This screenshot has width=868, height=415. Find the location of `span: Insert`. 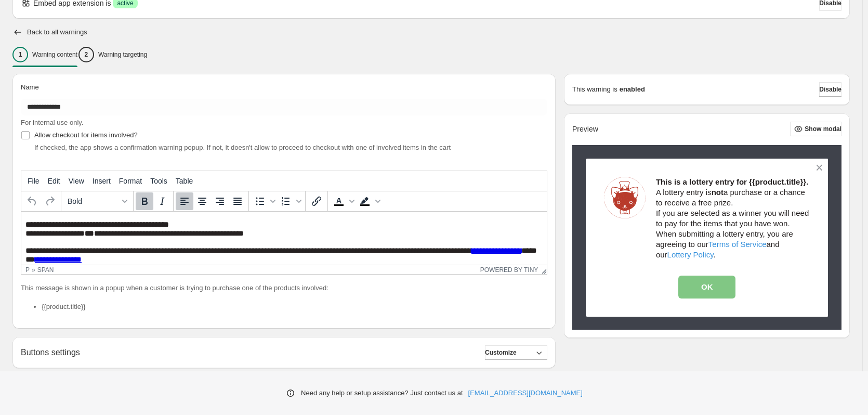

span: Insert is located at coordinates (101, 181).